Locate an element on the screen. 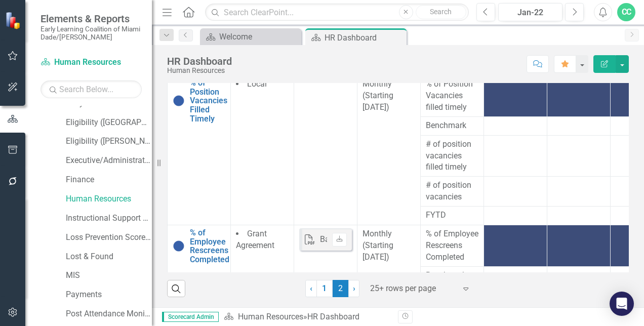  a: 1 is located at coordinates (324, 288).